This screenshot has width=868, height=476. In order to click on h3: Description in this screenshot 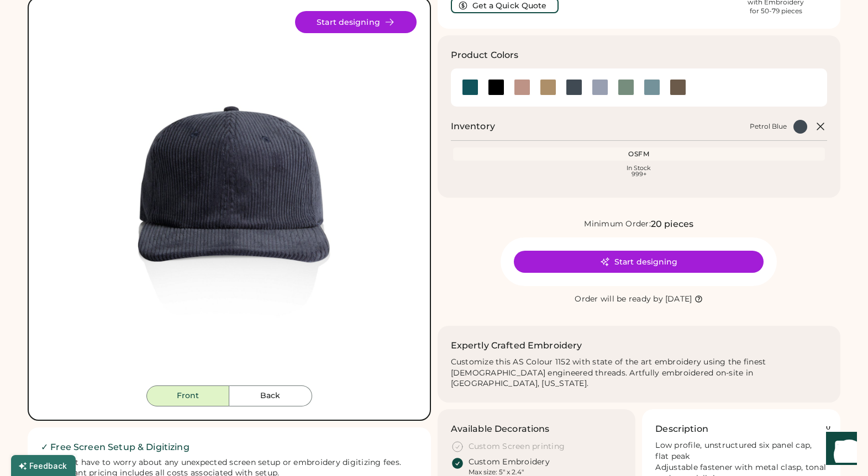, I will do `click(682, 429)`.